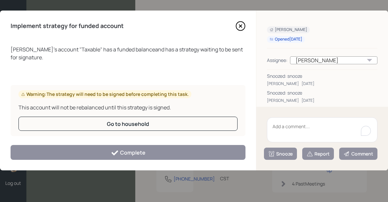  I want to click on button: Snooze, so click(280, 154).